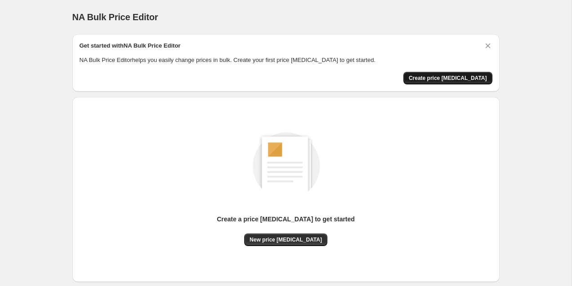 The width and height of the screenshot is (572, 286). What do you see at coordinates (448, 78) in the screenshot?
I see `button: Create price change job` at bounding box center [448, 78].